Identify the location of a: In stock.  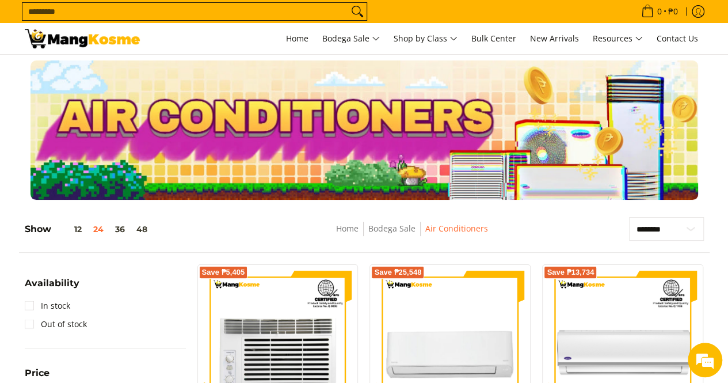
(47, 306).